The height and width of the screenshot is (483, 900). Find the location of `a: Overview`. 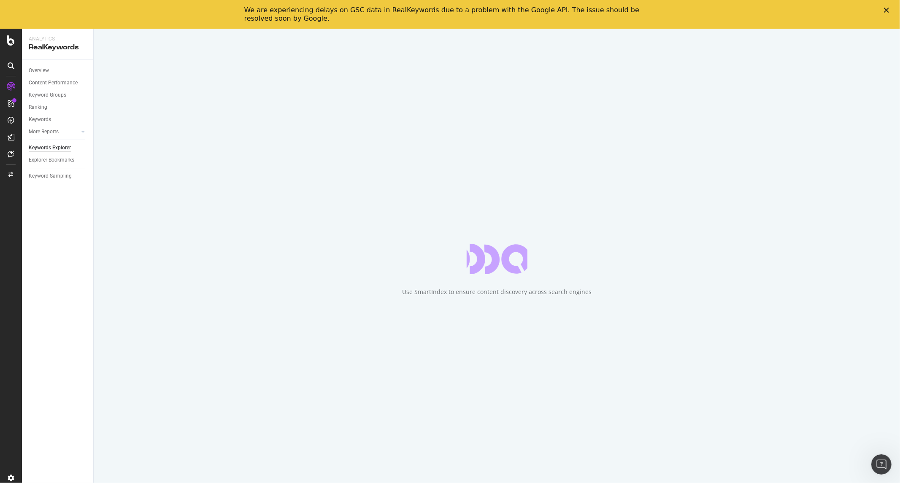

a: Overview is located at coordinates (58, 70).